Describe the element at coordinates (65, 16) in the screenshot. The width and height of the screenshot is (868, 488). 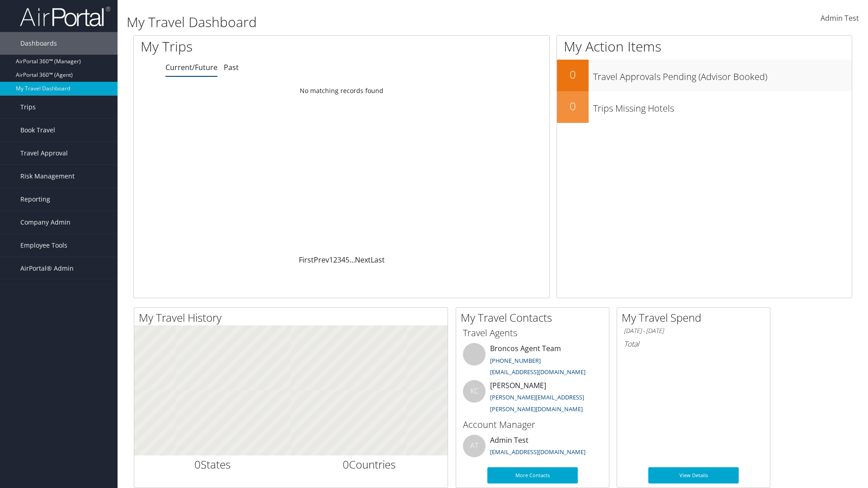
I see `img: airportal-logo.png` at that location.